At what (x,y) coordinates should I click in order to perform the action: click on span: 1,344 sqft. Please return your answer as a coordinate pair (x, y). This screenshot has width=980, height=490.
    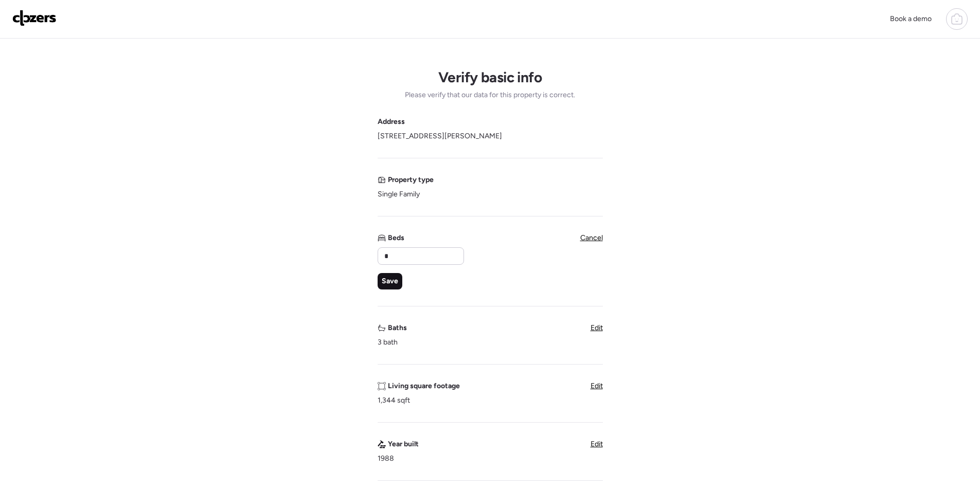
    Looking at the image, I should click on (394, 400).